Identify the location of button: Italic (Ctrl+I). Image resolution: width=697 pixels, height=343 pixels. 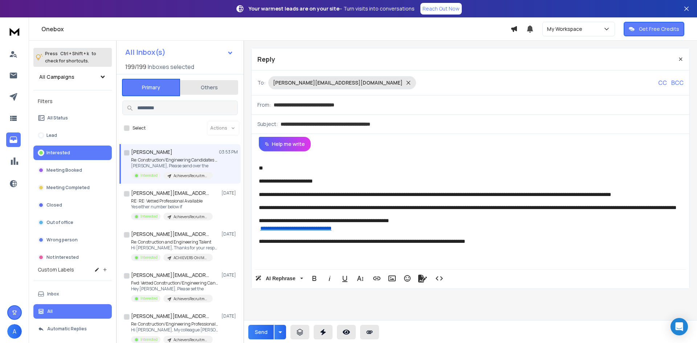
(330, 278).